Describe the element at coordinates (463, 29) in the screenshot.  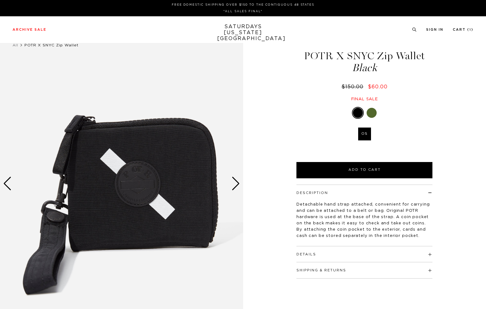
I see `a: Cart (1)` at that location.